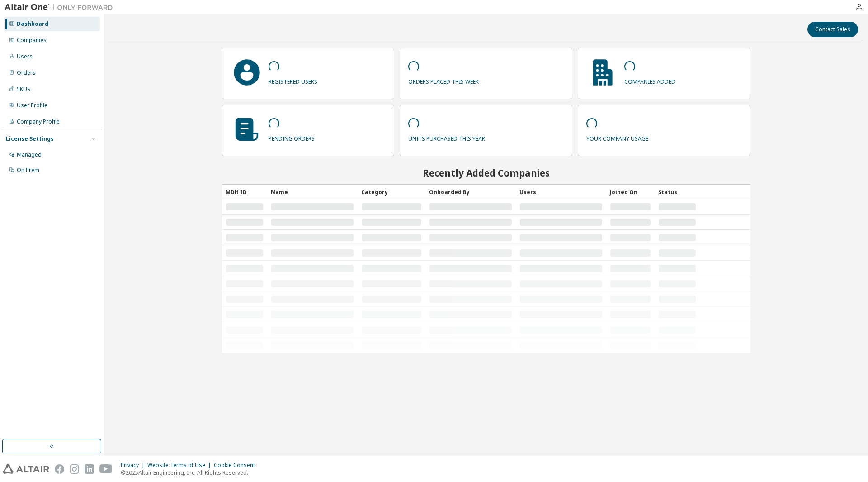 This screenshot has height=482, width=868. Describe the element at coordinates (444, 80) in the screenshot. I see `p: orders placed this week` at that location.